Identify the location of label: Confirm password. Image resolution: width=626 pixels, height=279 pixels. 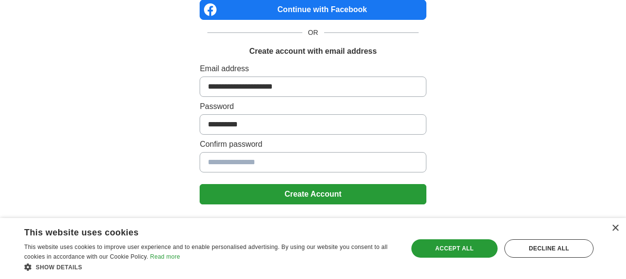
(313, 144).